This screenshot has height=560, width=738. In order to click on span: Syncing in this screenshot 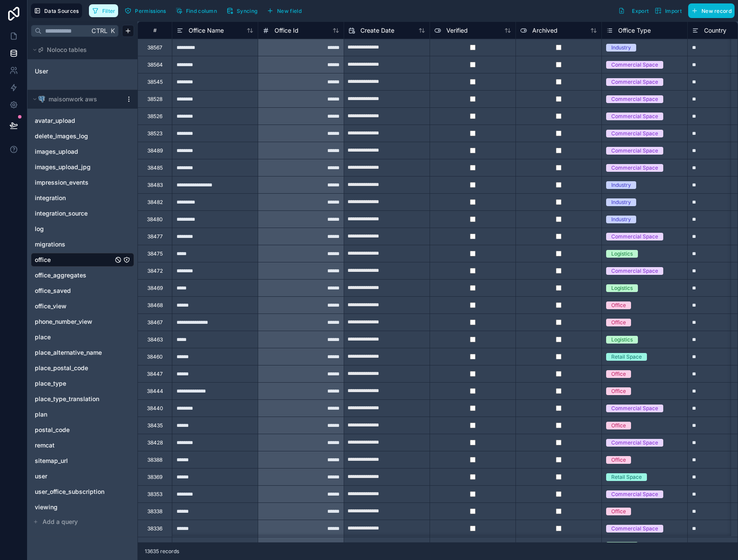, I will do `click(247, 11)`.